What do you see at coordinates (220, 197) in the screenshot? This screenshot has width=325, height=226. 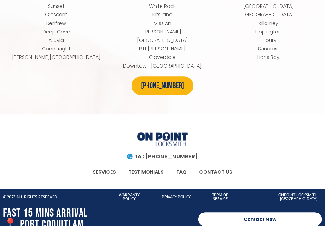 I see `a: Term of service` at bounding box center [220, 197].